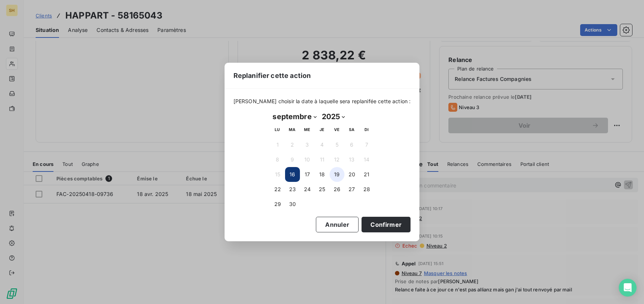 The height and width of the screenshot is (304, 644). Describe the element at coordinates (352, 189) in the screenshot. I see `button: 27` at that location.